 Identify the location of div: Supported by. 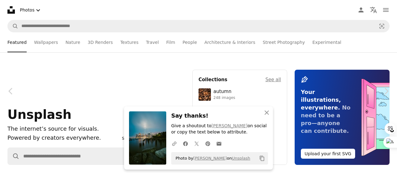
(153, 138).